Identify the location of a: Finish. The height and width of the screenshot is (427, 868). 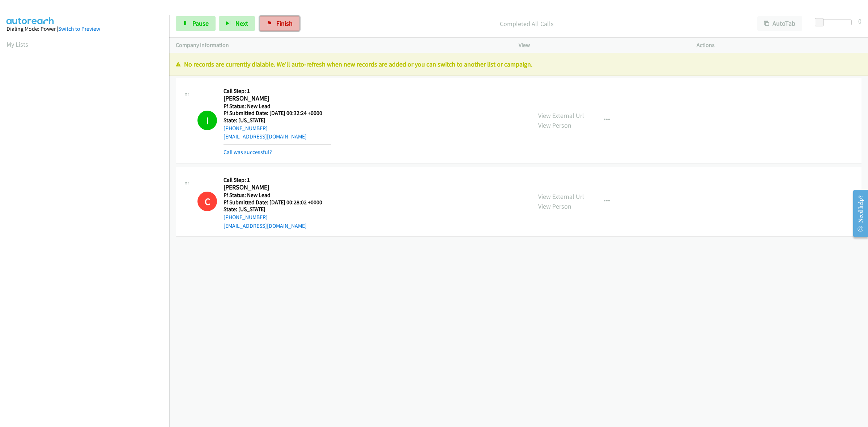
(280, 23).